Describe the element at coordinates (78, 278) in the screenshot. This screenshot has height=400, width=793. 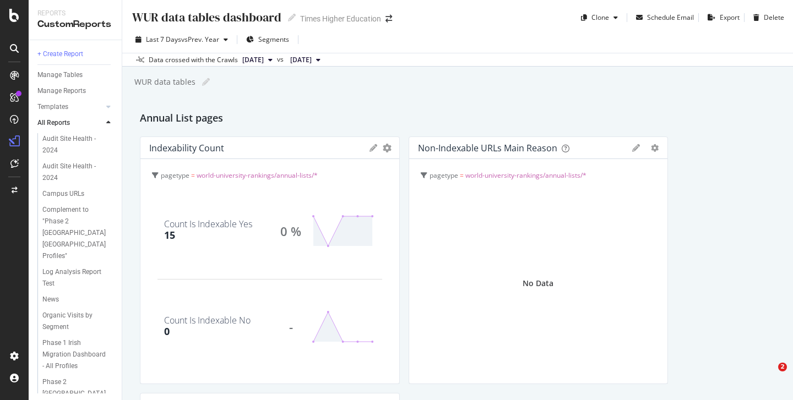
I see `a: Log Analysis Report Test` at that location.